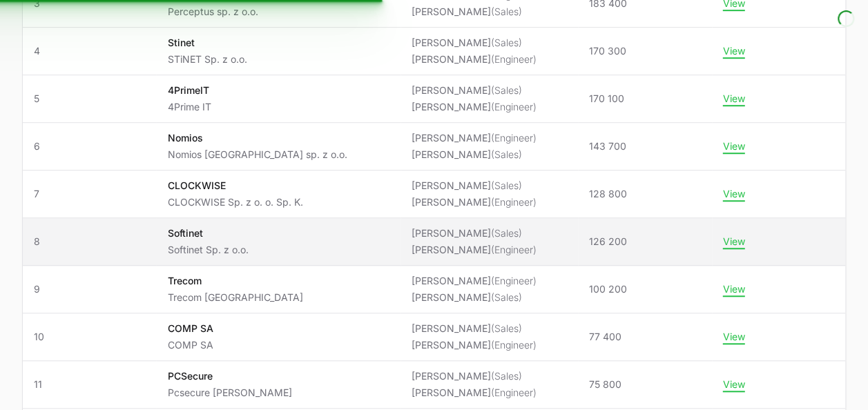 This screenshot has height=410, width=868. What do you see at coordinates (607, 51) in the screenshot?
I see `span: 170 300` at bounding box center [607, 51].